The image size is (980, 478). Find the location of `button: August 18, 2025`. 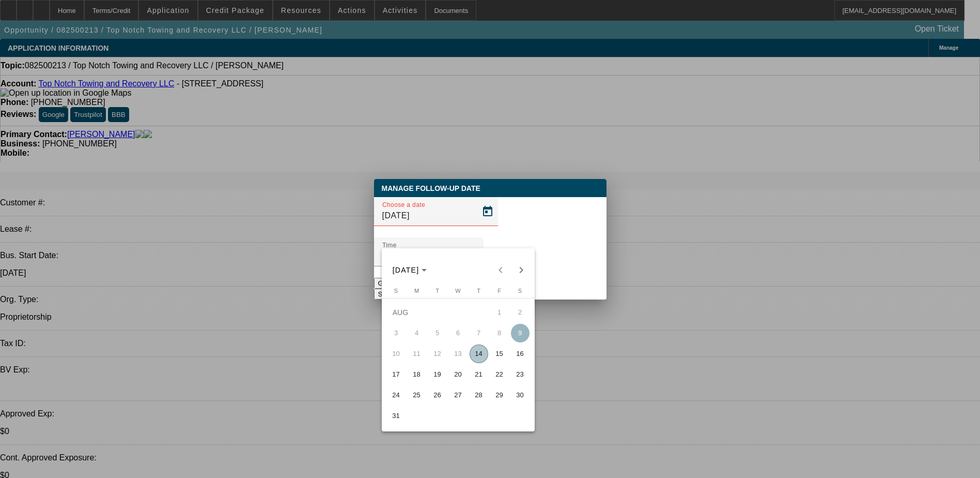

button: August 18, 2025 is located at coordinates (417, 374).